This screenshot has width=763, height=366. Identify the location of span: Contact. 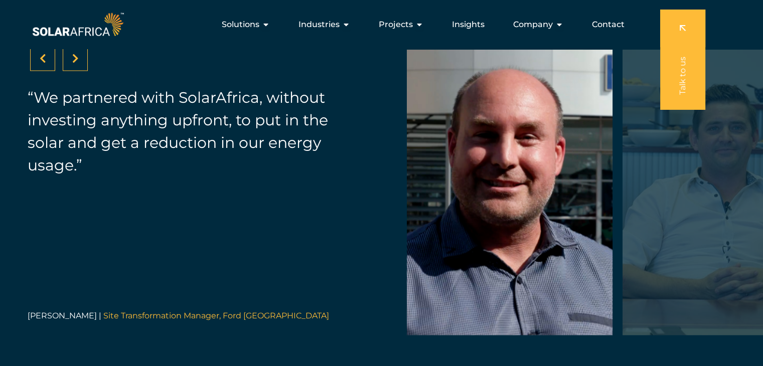
(608, 25).